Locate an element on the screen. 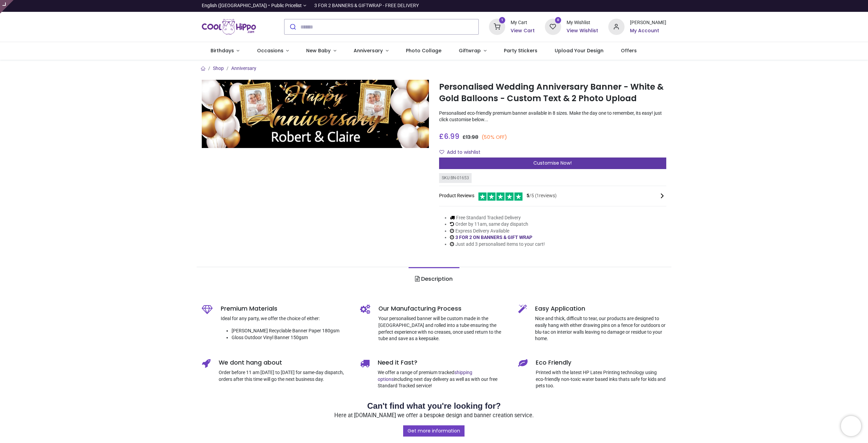 Image resolution: width=868 pixels, height=443 pixels. h6: View Cart is located at coordinates (522, 31).